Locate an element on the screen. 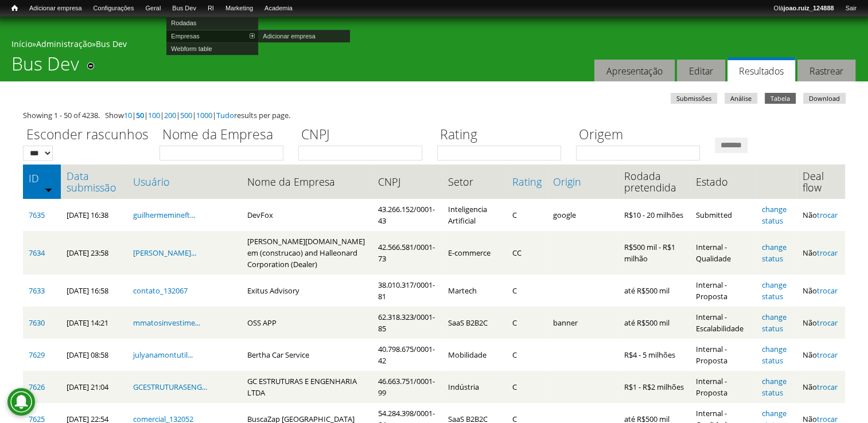  td: Inteligencia Artificial is located at coordinates (474, 215).